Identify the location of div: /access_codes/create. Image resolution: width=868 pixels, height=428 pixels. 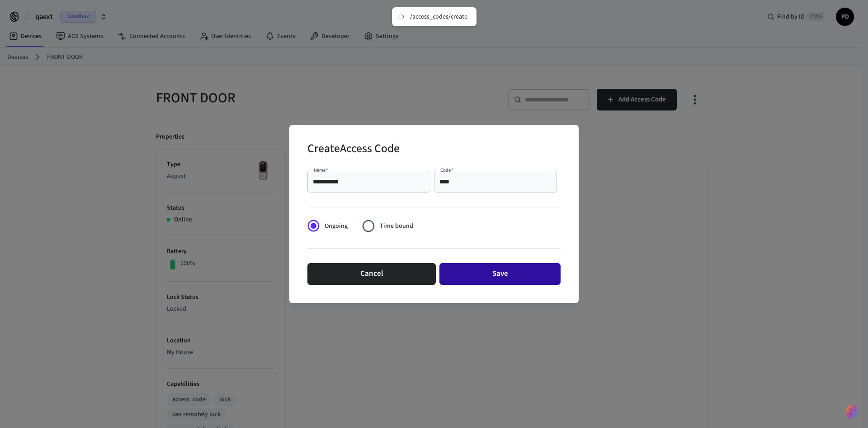
(439, 16).